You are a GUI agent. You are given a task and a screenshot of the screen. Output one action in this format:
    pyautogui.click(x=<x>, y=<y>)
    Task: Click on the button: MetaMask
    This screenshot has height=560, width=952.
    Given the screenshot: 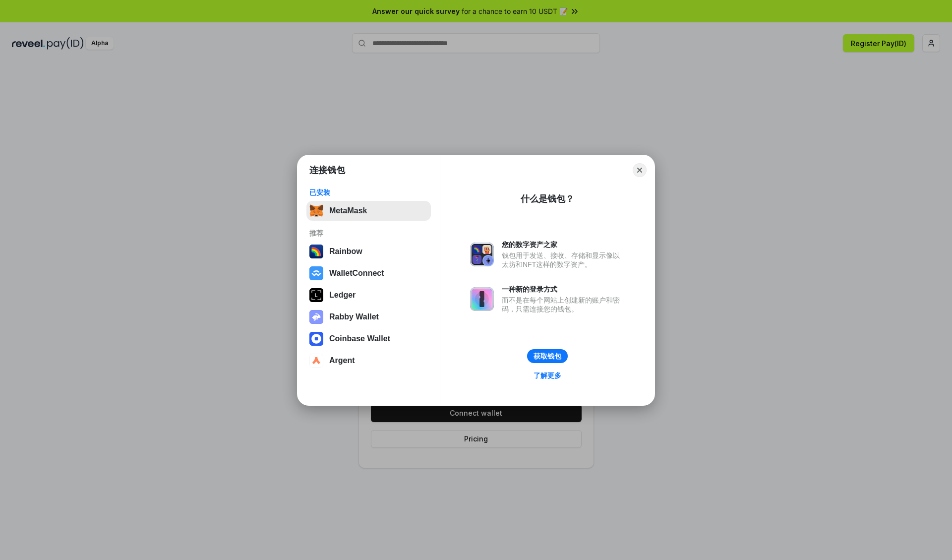 What is the action you would take?
    pyautogui.click(x=368, y=211)
    